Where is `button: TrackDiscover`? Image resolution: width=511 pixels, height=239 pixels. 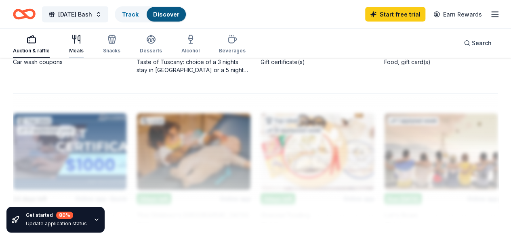
button: TrackDiscover is located at coordinates (151, 15).